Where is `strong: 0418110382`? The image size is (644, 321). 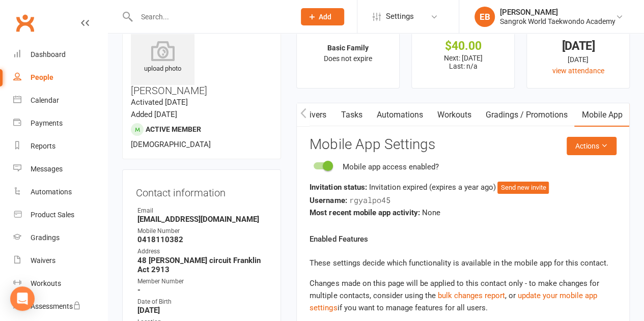
strong: 0418110382 is located at coordinates (202, 239).